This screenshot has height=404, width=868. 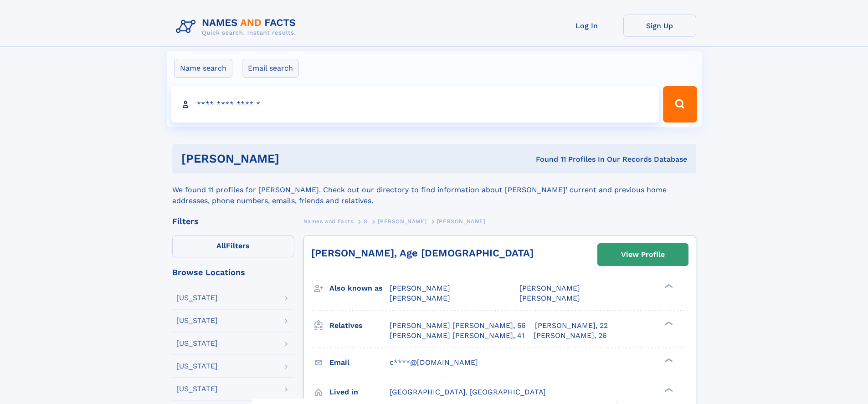 I want to click on a: S, so click(x=366, y=220).